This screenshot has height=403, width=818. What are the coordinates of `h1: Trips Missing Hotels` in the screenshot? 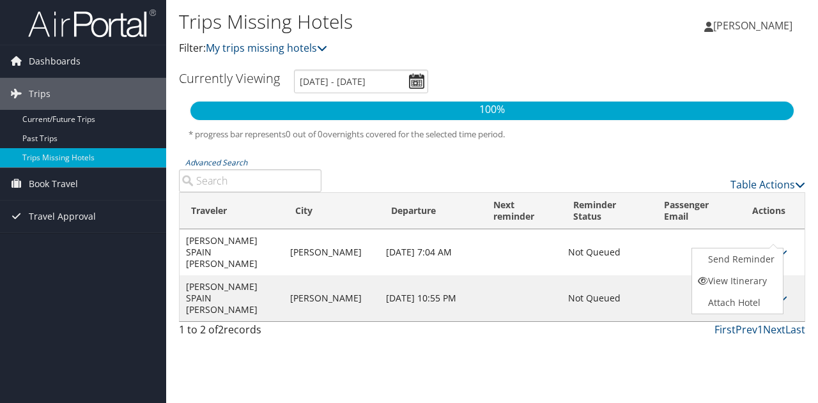 It's located at (387, 22).